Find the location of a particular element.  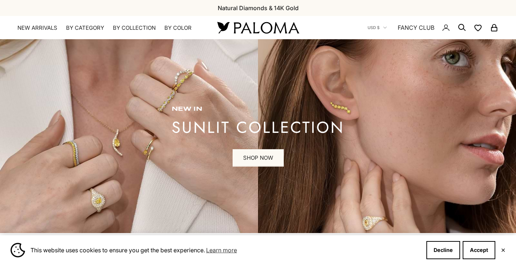

button: USD $ is located at coordinates (377, 28).